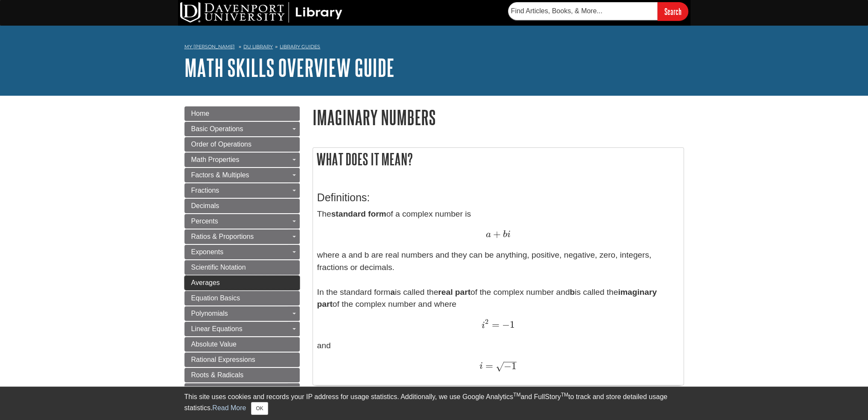  I want to click on nav: breadcrumb, so click(434, 48).